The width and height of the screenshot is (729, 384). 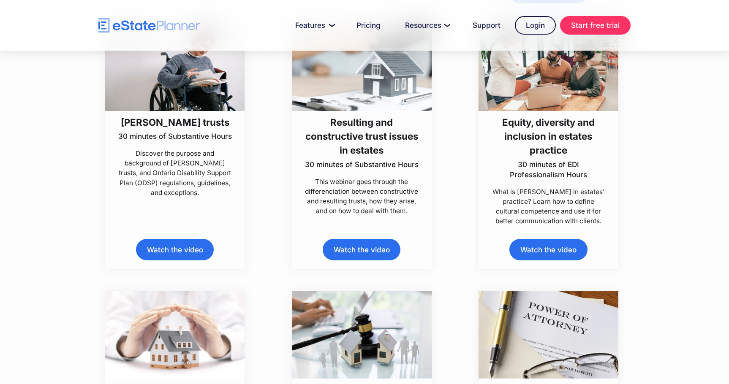 What do you see at coordinates (362, 120) in the screenshot?
I see `a: Resulting and constructive trust issues in estates30 minutes of Substantive HoursThis webinar goe...` at bounding box center [362, 120].